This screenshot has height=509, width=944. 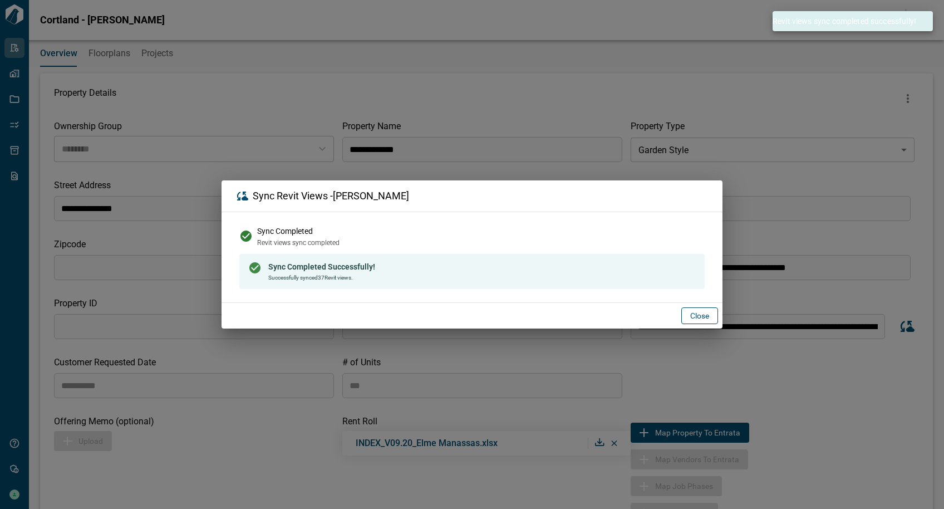 What do you see at coordinates (700, 316) in the screenshot?
I see `button: Close` at bounding box center [700, 316].